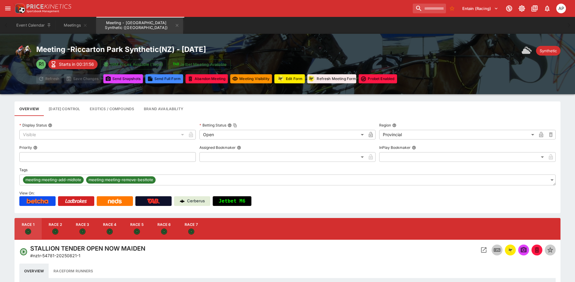 This screenshot has width=575, height=282. What do you see at coordinates (548, 51) in the screenshot?
I see `span: Synthetic` at bounding box center [548, 51].